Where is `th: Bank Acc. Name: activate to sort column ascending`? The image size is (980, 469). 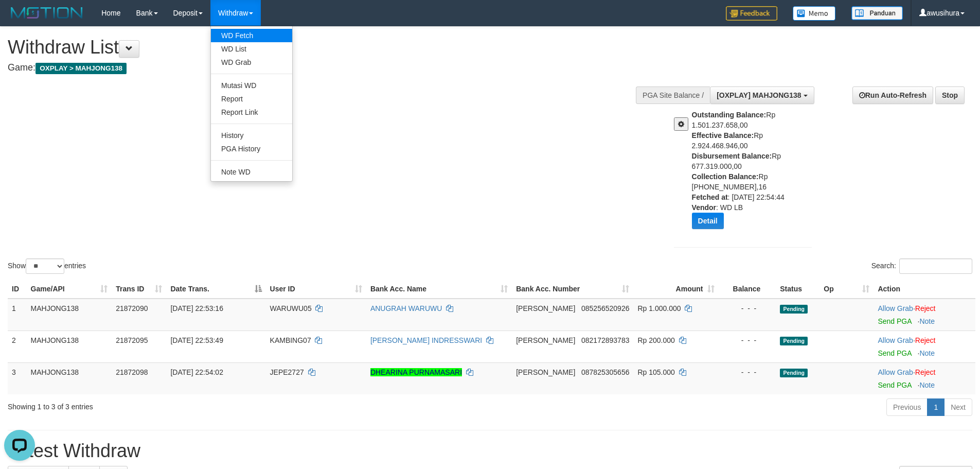
th: Bank Acc. Name: activate to sort column ascending is located at coordinates (439, 289).